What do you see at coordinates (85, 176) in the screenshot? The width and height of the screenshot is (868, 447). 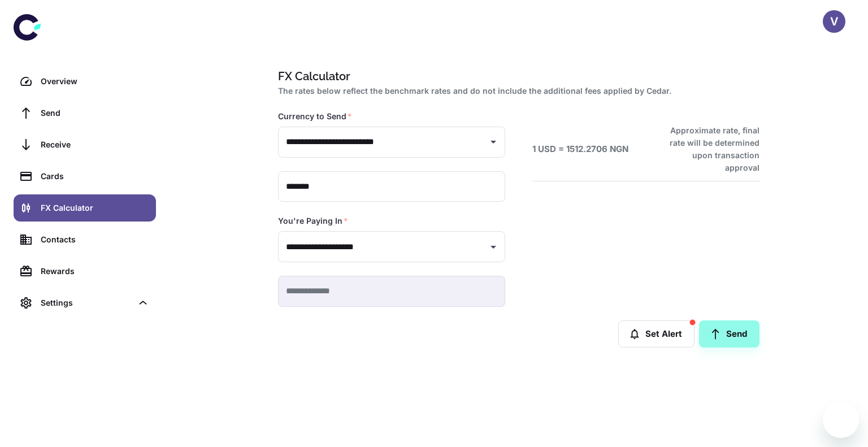 I see `a: Cards` at bounding box center [85, 176].